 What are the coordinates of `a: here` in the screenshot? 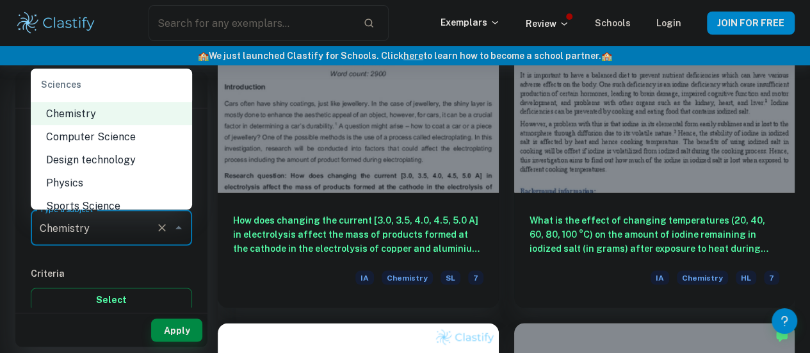 It's located at (413, 56).